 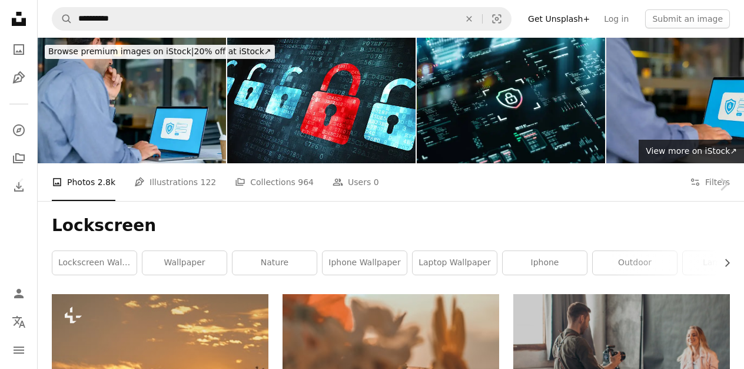 What do you see at coordinates (322, 100) in the screenshot?
I see `img: Security concept: Locks on digital background` at bounding box center [322, 100].